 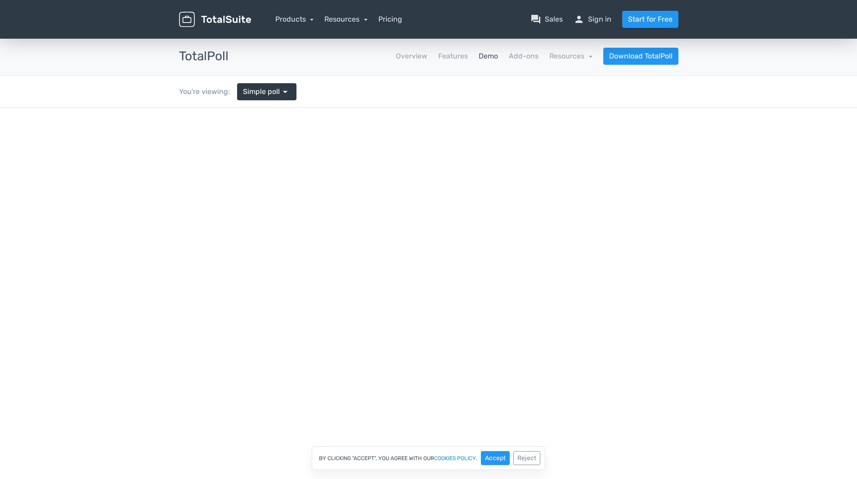 What do you see at coordinates (547, 19) in the screenshot?
I see `a: question_answerSales` at bounding box center [547, 19].